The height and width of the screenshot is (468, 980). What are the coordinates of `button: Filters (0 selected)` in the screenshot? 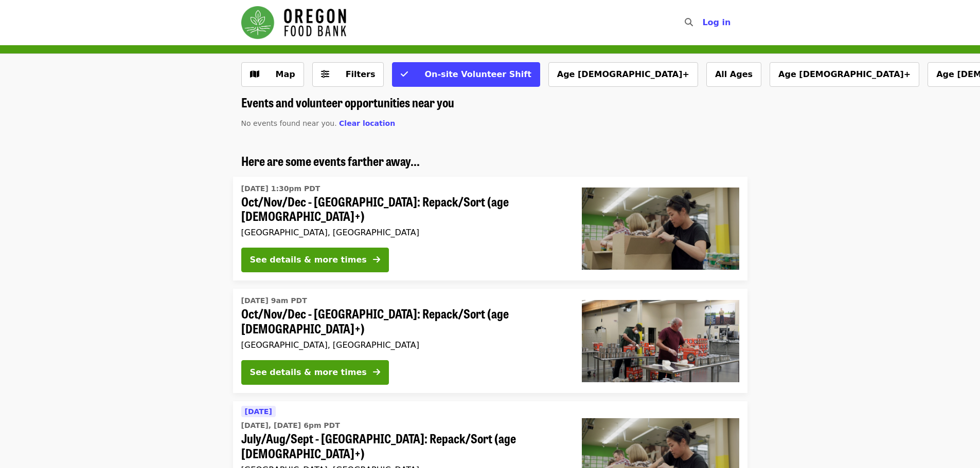 It's located at (348, 75).